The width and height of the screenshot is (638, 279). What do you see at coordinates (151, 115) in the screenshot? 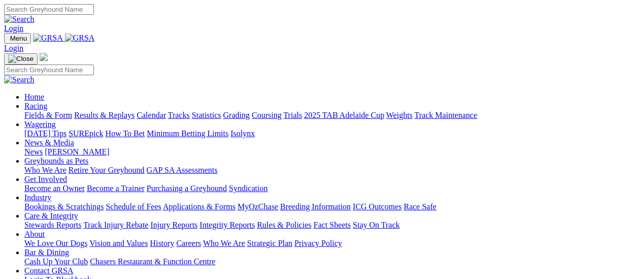
I see `a: Calendar` at bounding box center [151, 115].